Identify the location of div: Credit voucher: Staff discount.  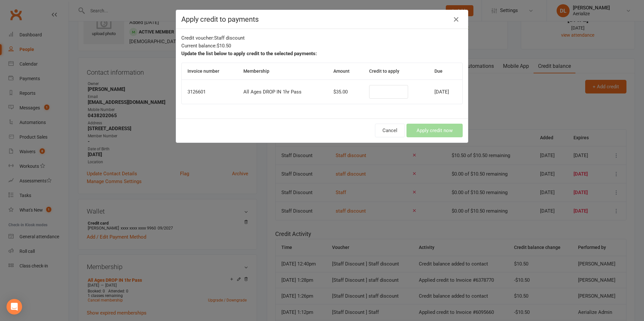
(322, 38).